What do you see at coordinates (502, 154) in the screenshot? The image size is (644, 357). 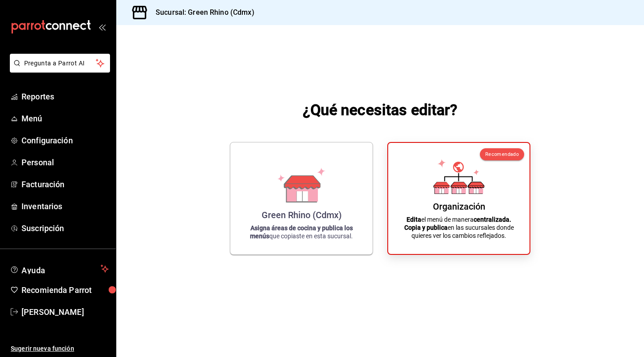 I see `span: Recomendado` at bounding box center [502, 154].